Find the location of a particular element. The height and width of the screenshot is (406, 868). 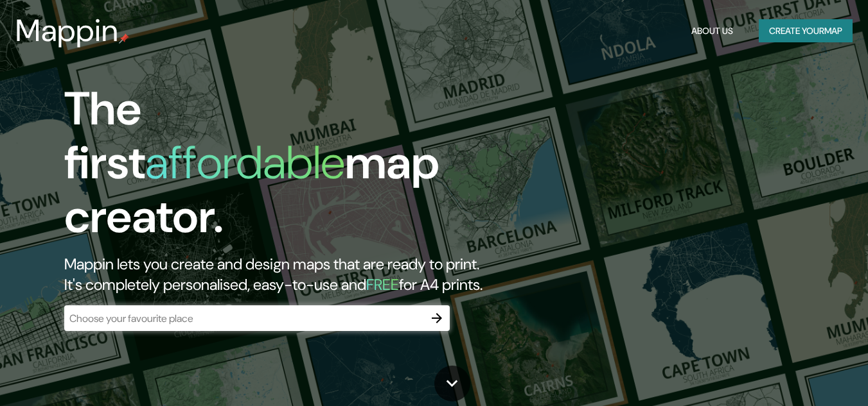

h1: affordable is located at coordinates (245, 162).